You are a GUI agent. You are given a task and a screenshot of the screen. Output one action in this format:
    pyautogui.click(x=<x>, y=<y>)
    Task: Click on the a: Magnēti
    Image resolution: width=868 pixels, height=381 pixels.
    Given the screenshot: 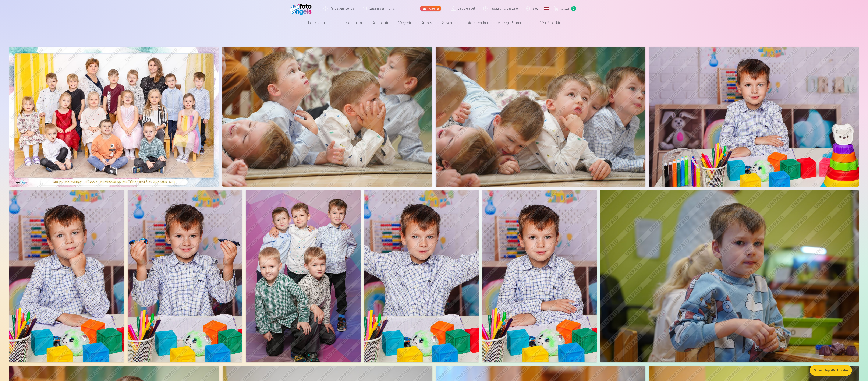 What is the action you would take?
    pyautogui.click(x=404, y=23)
    